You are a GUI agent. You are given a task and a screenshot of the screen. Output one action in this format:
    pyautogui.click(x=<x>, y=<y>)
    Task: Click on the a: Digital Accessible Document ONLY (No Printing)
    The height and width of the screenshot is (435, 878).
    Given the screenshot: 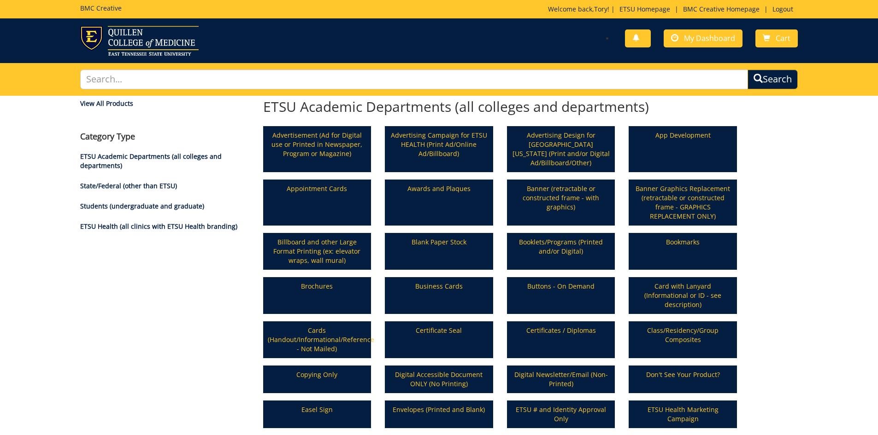 What is the action you would take?
    pyautogui.click(x=439, y=380)
    